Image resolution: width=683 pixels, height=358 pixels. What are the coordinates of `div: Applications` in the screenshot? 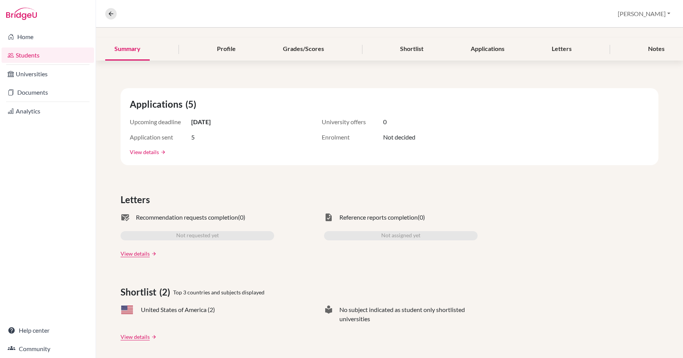 It's located at (487, 49).